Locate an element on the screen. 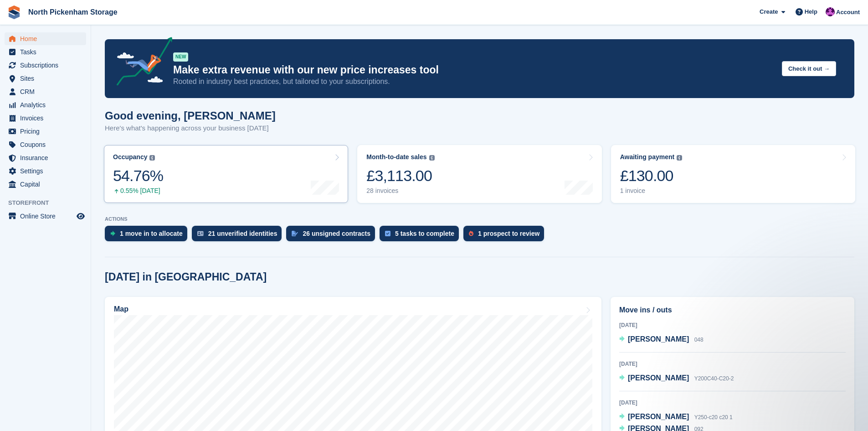  span: Online Store is located at coordinates (47, 216).